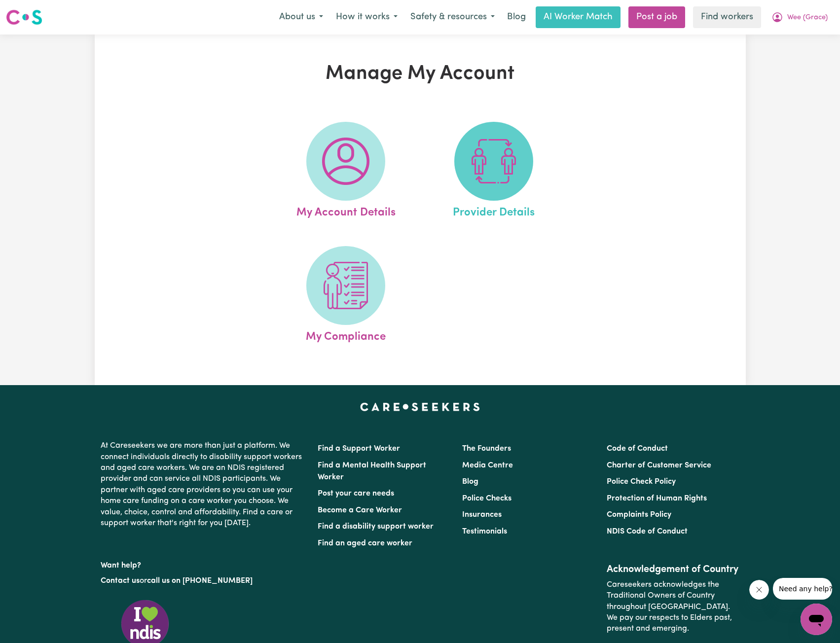 This screenshot has height=643, width=840. Describe the element at coordinates (300, 18) in the screenshot. I see `button: About us` at that location.